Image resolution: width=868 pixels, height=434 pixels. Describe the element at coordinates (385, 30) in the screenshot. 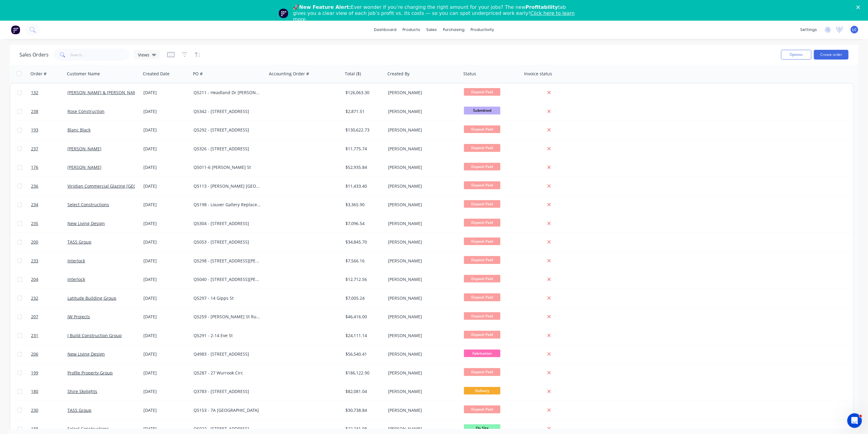

I see `a: dashboard` at that location.